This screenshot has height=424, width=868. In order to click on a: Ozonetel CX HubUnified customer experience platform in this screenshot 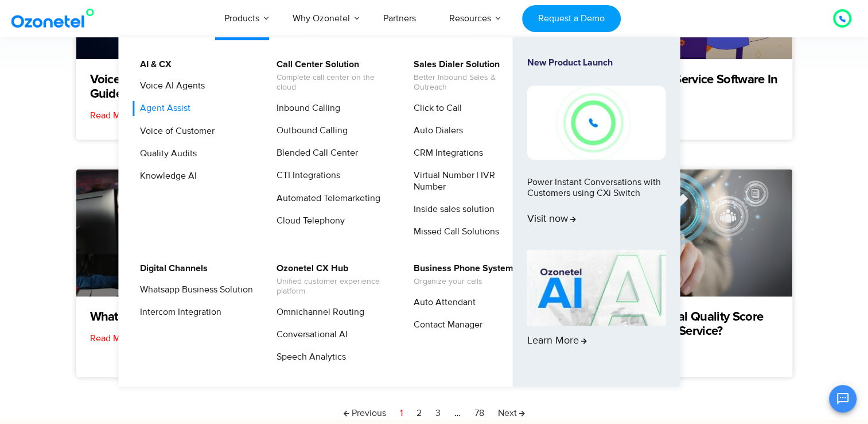, I will do `click(330, 280)`.